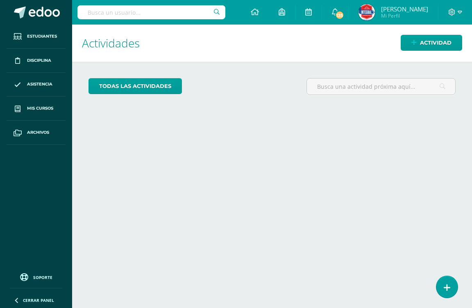  I want to click on a: Soporte, so click(36, 277).